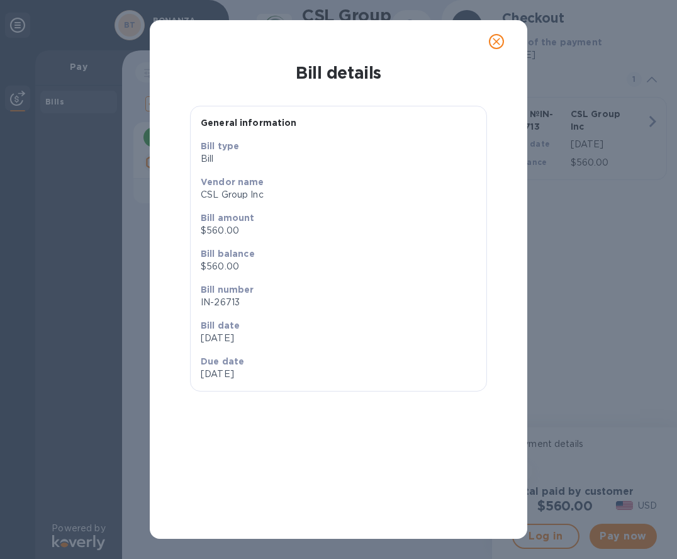  What do you see at coordinates (220, 325) in the screenshot?
I see `b: Bill date` at bounding box center [220, 325].